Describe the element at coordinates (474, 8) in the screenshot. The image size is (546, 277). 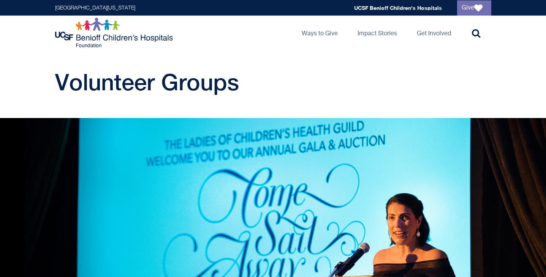
I see `a: Give` at that location.